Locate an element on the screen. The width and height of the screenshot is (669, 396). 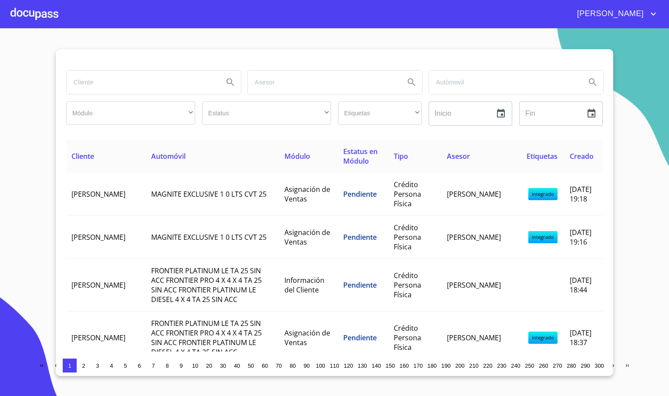
button: 150 is located at coordinates (390, 366).